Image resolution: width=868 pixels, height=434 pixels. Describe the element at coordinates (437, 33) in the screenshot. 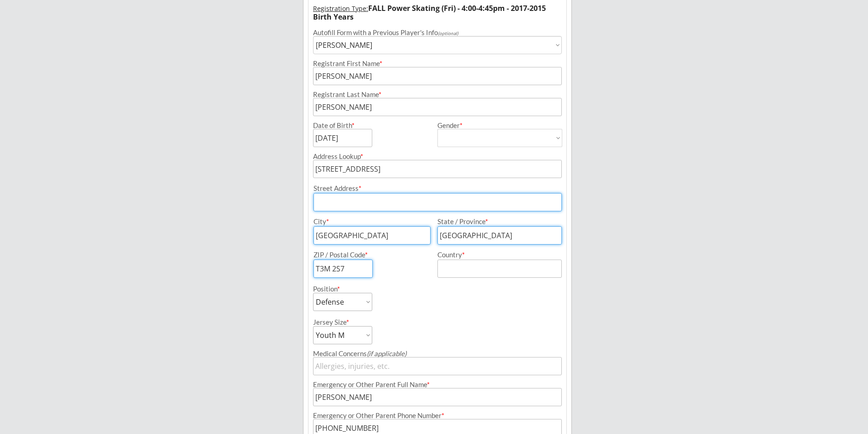

I see `div: Autofill Form with a Previous Player's Info` at that location.